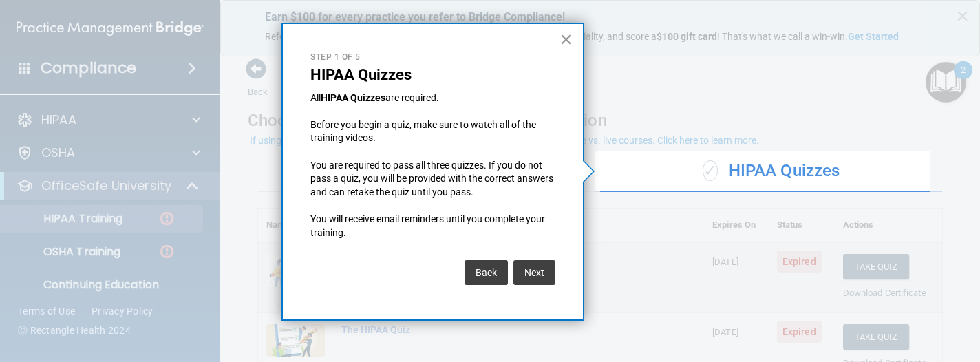  What do you see at coordinates (486, 272) in the screenshot?
I see `button: Back` at bounding box center [486, 272].